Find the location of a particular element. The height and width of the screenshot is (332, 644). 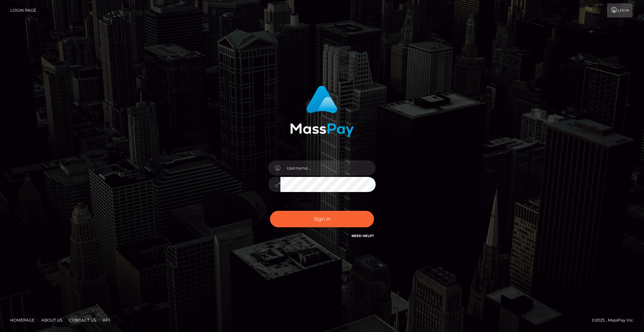

a: Homepage is located at coordinates (22, 320).